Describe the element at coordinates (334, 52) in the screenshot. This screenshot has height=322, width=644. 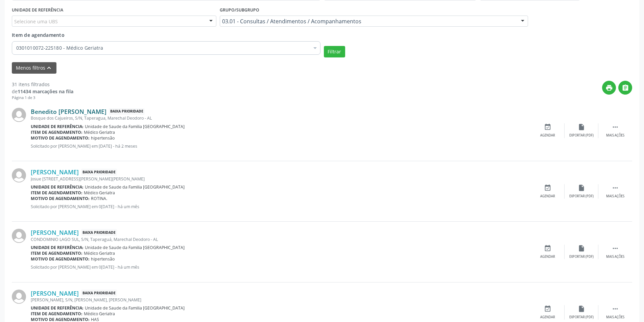
I see `button: Filtrar` at that location.